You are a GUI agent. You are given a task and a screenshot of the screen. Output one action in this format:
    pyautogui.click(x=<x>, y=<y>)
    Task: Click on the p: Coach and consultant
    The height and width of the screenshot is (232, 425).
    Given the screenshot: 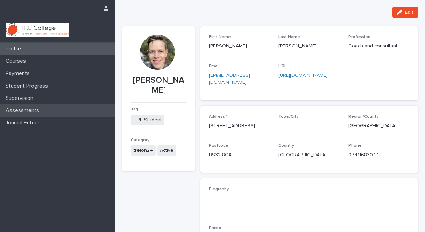 What is the action you would take?
    pyautogui.click(x=379, y=46)
    